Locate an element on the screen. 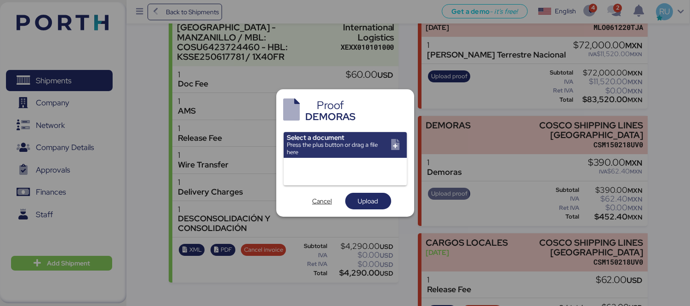  span: Upload is located at coordinates (368, 201).